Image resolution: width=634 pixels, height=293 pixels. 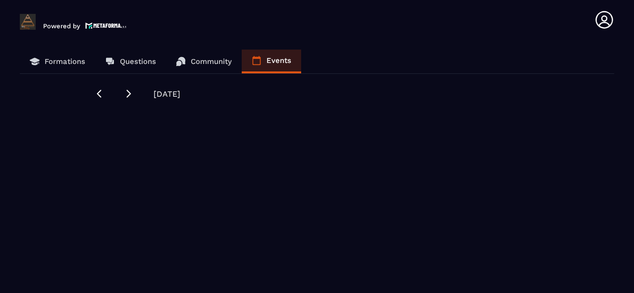 I want to click on a: Events, so click(x=271, y=61).